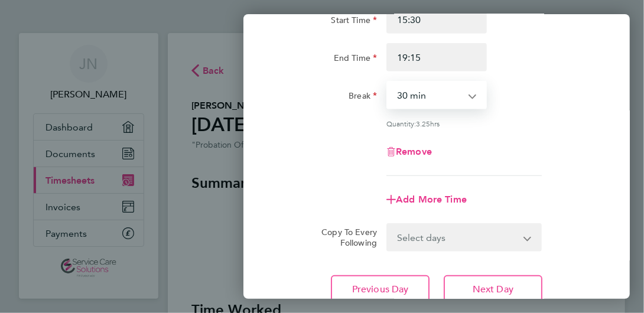 The height and width of the screenshot is (313, 644). Describe the element at coordinates (492, 290) in the screenshot. I see `button: Next Day` at that location.